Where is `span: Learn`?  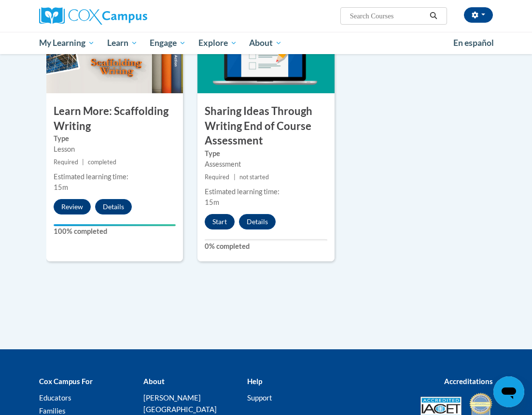 span: Learn is located at coordinates (122, 43).